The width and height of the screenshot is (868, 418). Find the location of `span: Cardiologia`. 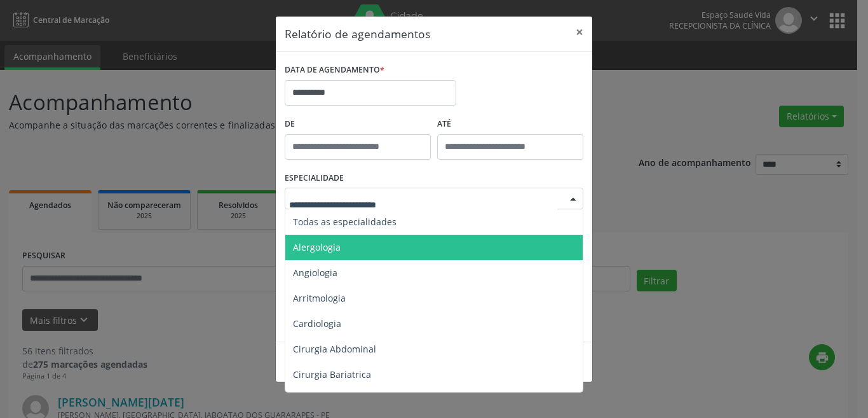

span: Cardiologia is located at coordinates (317, 323).